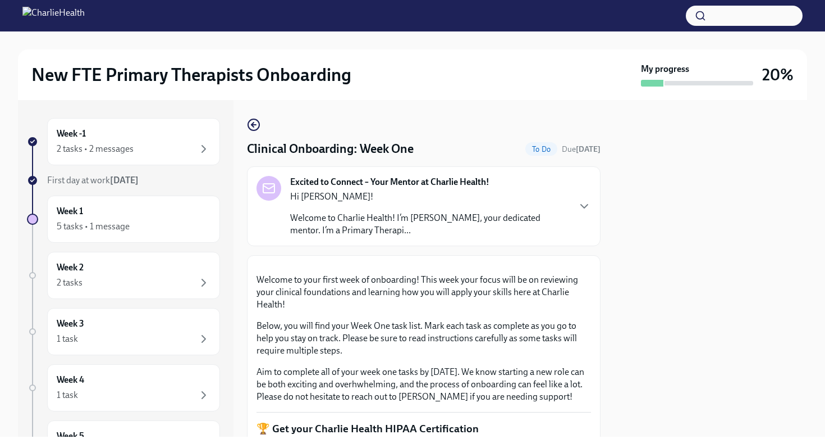  I want to click on h4: Clinical Onboarding: Week One, so click(330, 149).